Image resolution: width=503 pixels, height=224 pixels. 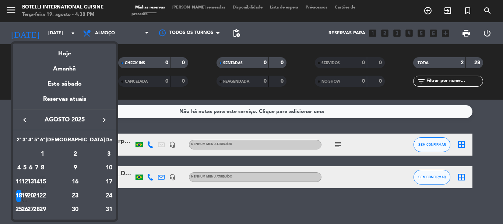 I want to click on td: 28 de agosto de 2025, so click(x=36, y=210).